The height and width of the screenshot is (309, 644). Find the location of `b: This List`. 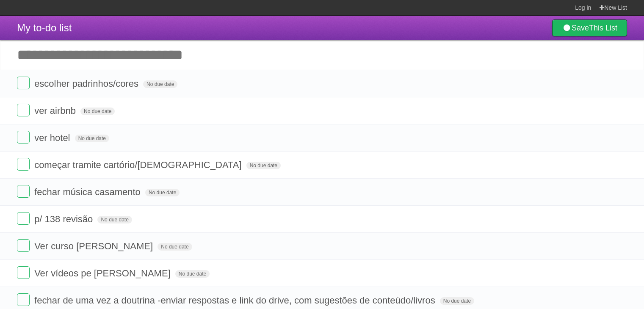

b: This List is located at coordinates (603, 28).